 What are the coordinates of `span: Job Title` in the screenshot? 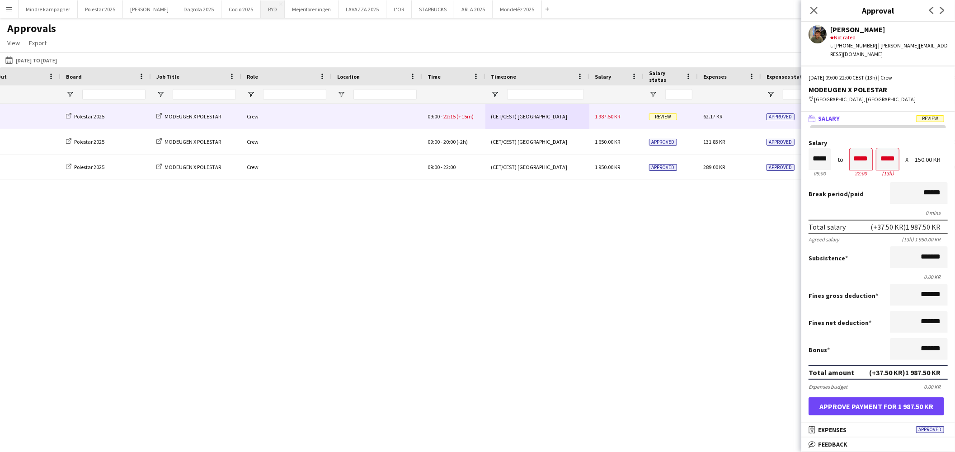 It's located at (168, 76).